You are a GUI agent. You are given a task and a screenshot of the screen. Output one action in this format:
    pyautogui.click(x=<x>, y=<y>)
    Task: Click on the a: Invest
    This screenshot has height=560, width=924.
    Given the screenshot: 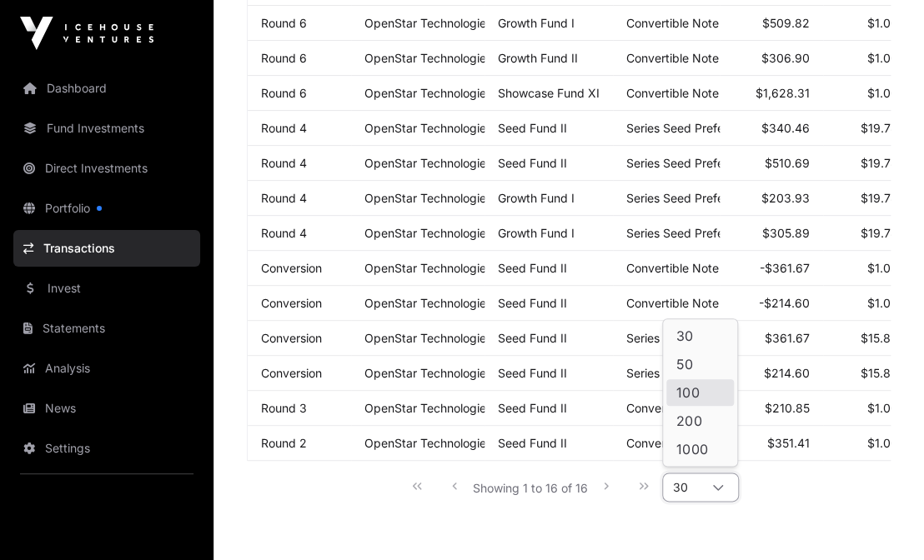 What is the action you would take?
    pyautogui.click(x=107, y=288)
    